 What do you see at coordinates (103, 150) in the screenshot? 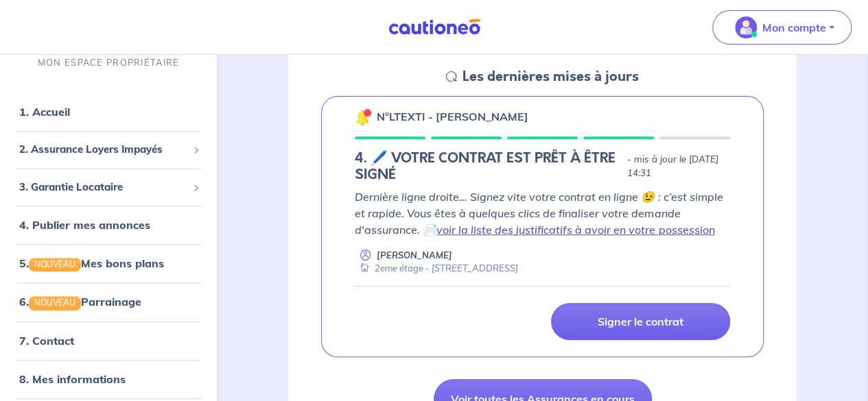
I see `span: 2. Assurance Loyers Impayés` at bounding box center [103, 150].